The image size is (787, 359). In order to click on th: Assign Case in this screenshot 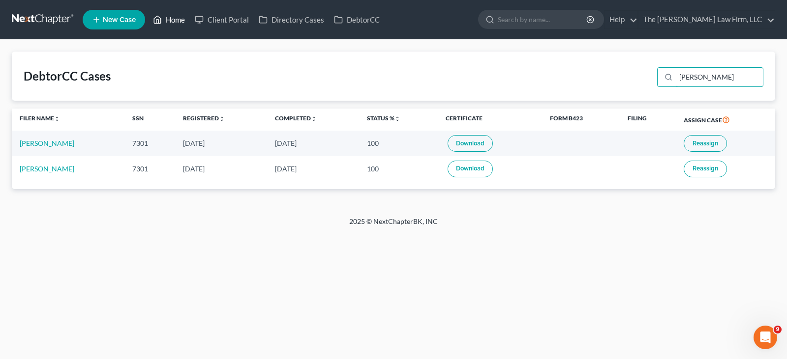, I will do `click(725, 120)`.